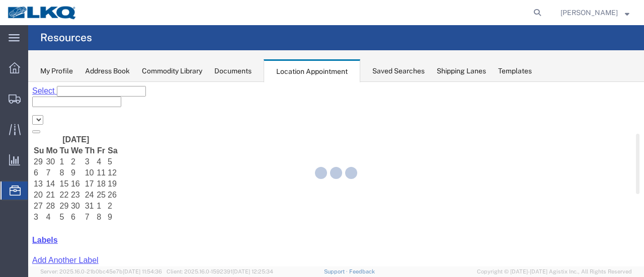  What do you see at coordinates (16, 158) in the screenshot?
I see `a: Labels` at bounding box center [16, 158].